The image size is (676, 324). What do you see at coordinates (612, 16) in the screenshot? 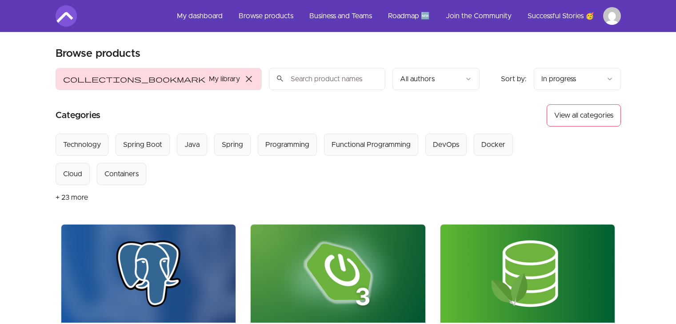
I see `img: Profile image for Roba Boru` at bounding box center [612, 16].